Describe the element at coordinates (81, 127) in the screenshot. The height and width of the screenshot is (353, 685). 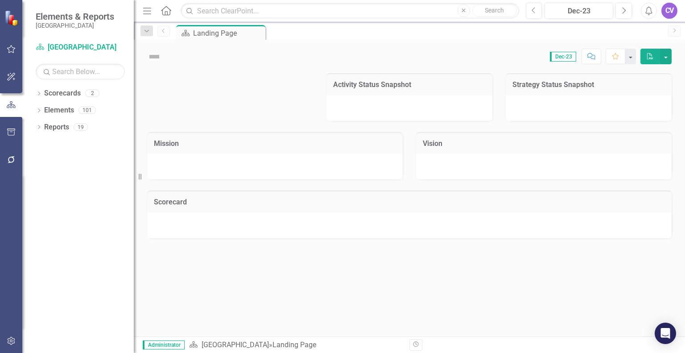
I see `div: 19` at that location.